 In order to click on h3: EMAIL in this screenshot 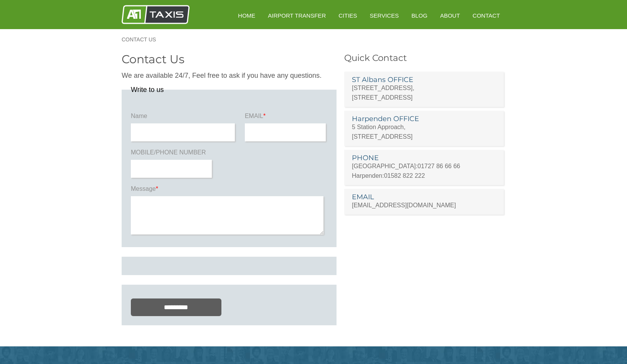, I will do `click(424, 197)`.